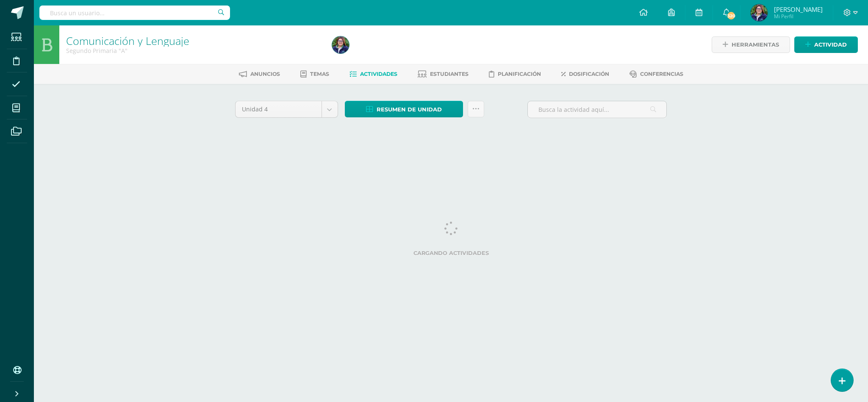  I want to click on a: Actividades, so click(373, 74).